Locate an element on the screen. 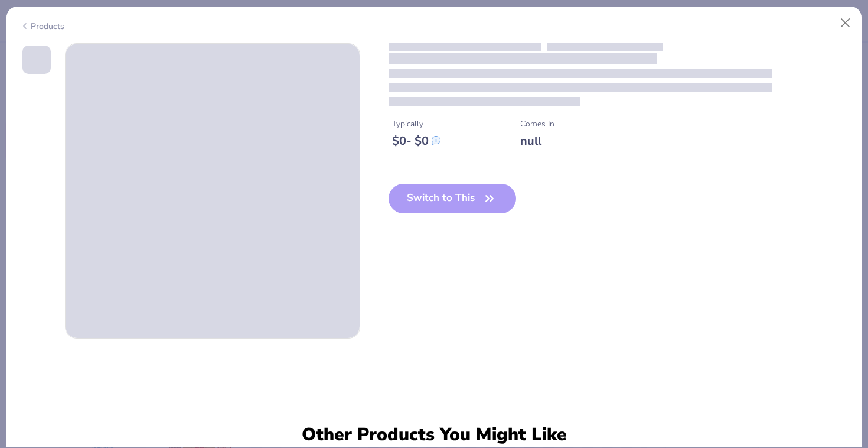 The height and width of the screenshot is (448, 868). div: Typically is located at coordinates (416, 123).